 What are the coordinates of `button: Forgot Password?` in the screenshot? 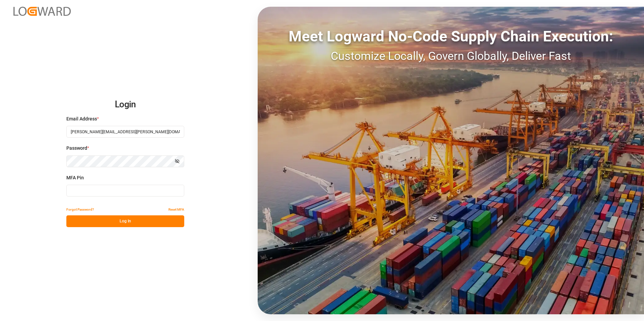 It's located at (80, 209).